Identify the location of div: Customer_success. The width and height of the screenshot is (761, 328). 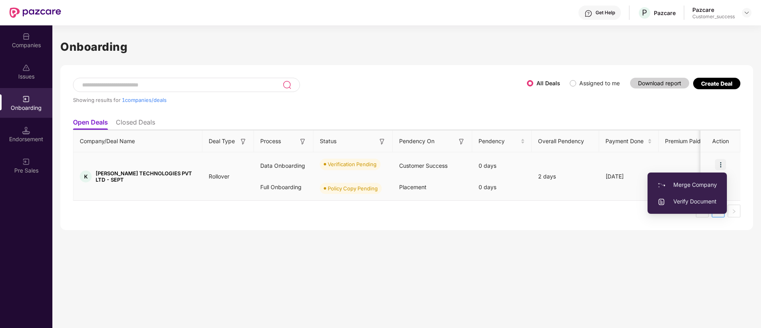
(713, 17).